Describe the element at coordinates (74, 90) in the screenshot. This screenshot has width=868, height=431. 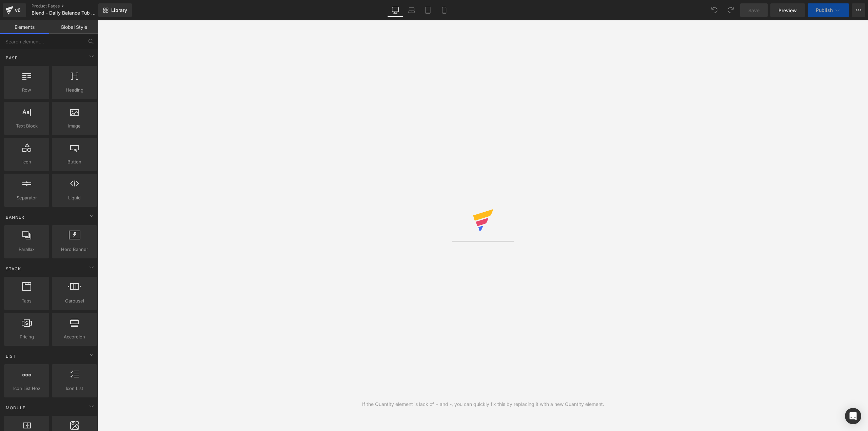
I see `span: Heading` at that location.